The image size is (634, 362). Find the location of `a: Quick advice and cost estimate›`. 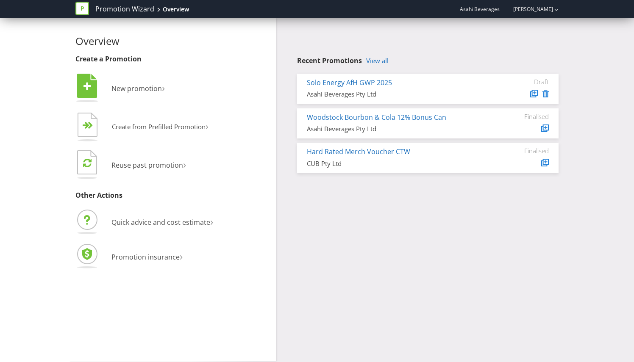

a: Quick advice and cost estimate› is located at coordinates (144, 222).